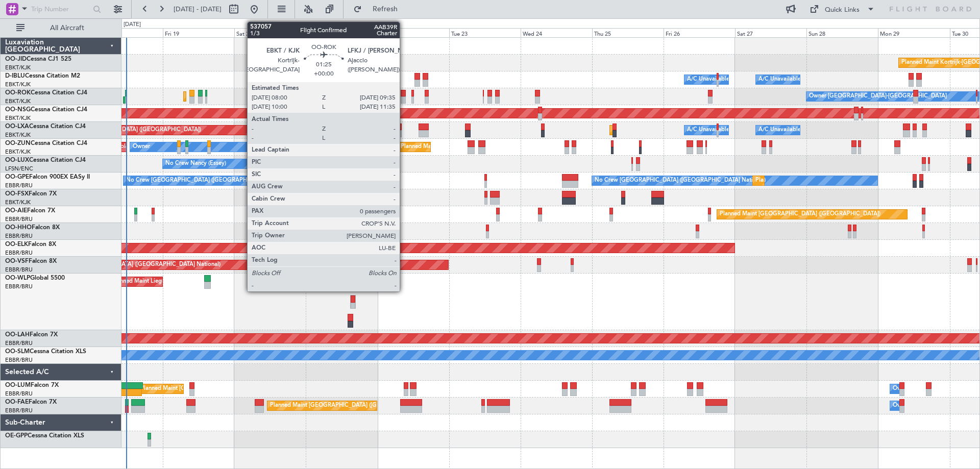 The width and height of the screenshot is (980, 469). I want to click on a: OO-LAHFalcon 7X, so click(31, 334).